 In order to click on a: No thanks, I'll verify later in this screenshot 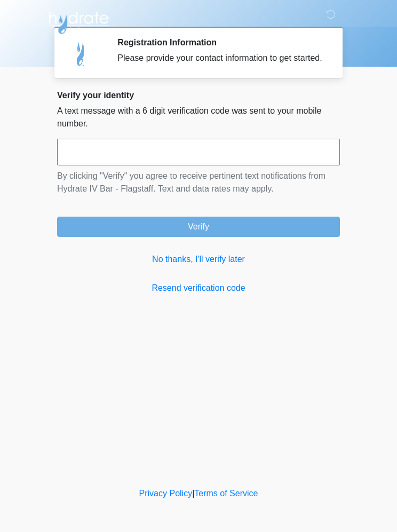, I will do `click(199, 259)`.